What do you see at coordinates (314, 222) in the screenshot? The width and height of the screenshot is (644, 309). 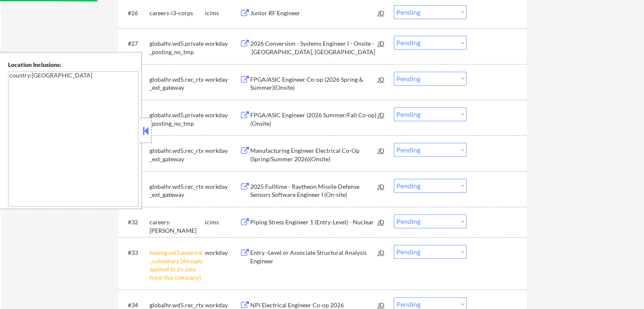 I see `div: Piping Stress Engineer 1 (Entry-Level) - Nuclear` at bounding box center [314, 222].